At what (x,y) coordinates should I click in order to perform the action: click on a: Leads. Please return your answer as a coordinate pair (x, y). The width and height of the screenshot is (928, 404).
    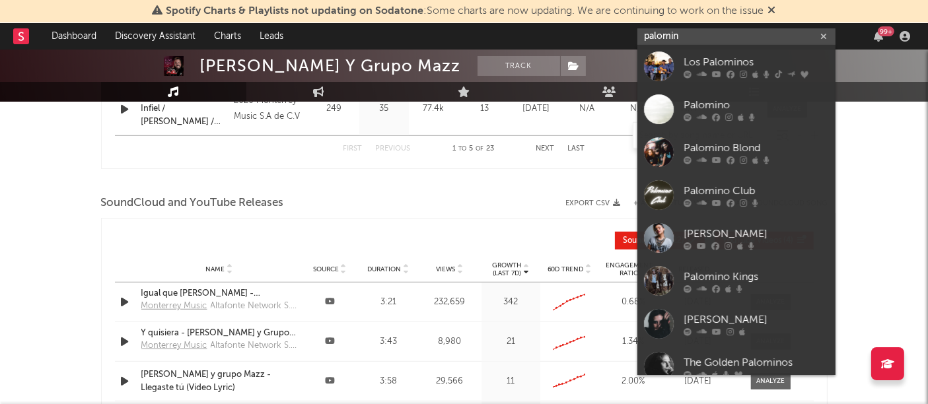
    Looking at the image, I should click on (272, 36).